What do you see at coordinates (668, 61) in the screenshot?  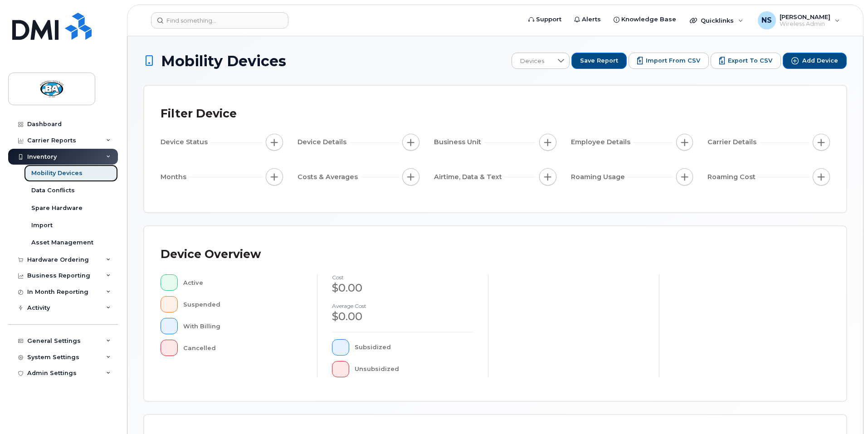 I see `a: Import from CSV` at bounding box center [668, 61].